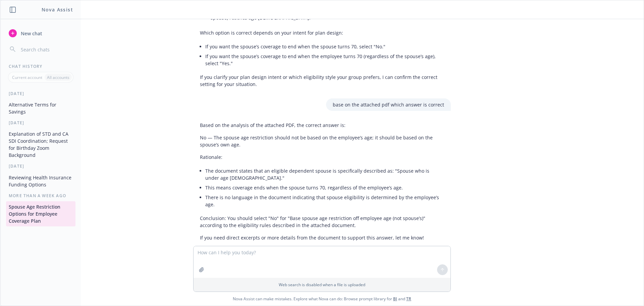  Describe the element at coordinates (322, 125) in the screenshot. I see `p: Based on the analysis of the attached PDF, the correct answer is:` at that location.